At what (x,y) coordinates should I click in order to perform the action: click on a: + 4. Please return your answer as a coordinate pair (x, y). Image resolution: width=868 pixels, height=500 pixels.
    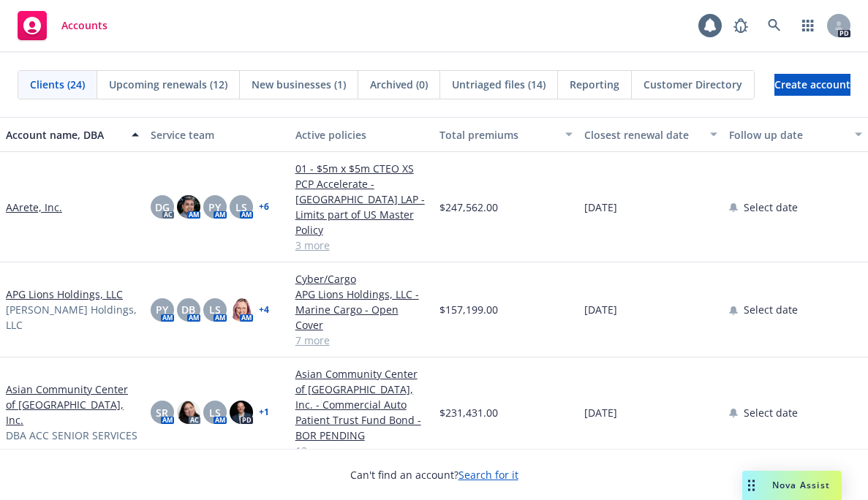
    Looking at the image, I should click on (264, 310).